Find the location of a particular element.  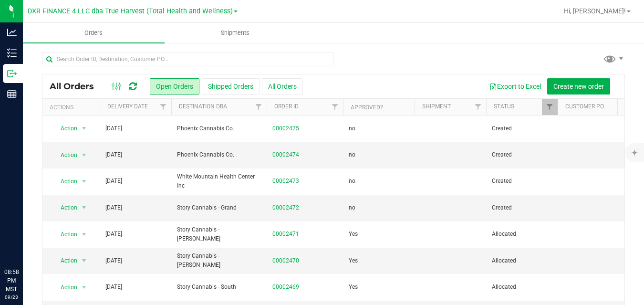

a: Status is located at coordinates (503, 106).